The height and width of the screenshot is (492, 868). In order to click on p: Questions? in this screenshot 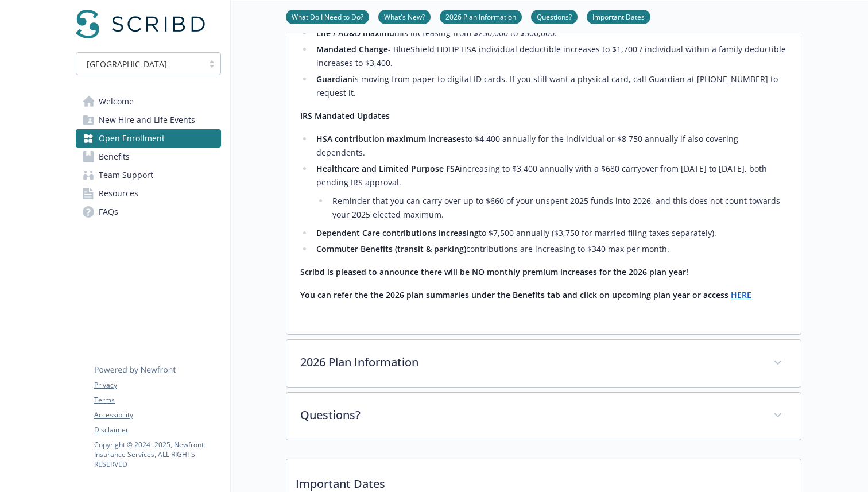, I will do `click(530, 415)`.